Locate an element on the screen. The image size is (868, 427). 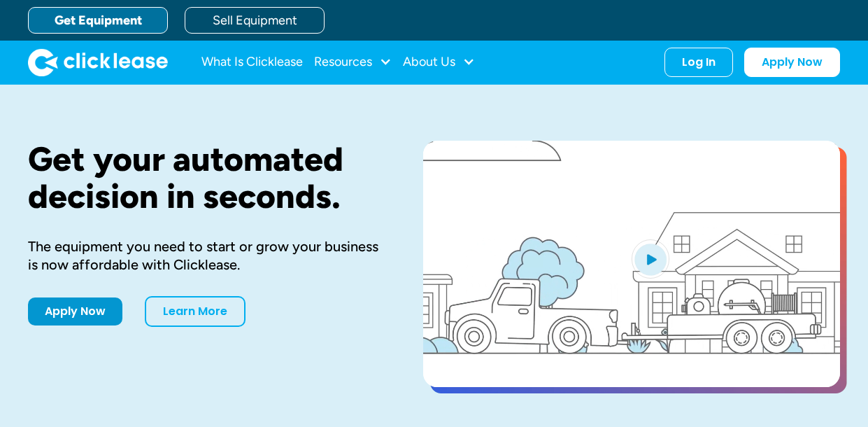
div: The equipment you need to start or grow your business is now affordable with Clicklease. is located at coordinates (203, 255).